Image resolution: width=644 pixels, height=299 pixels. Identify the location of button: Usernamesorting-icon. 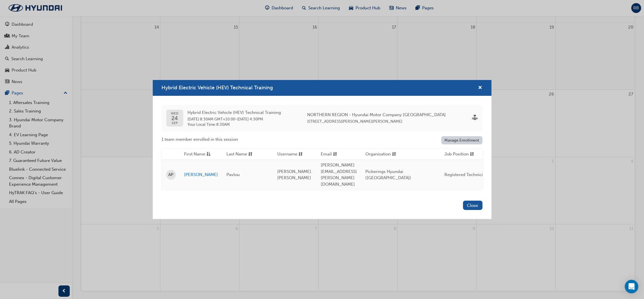
(293, 155).